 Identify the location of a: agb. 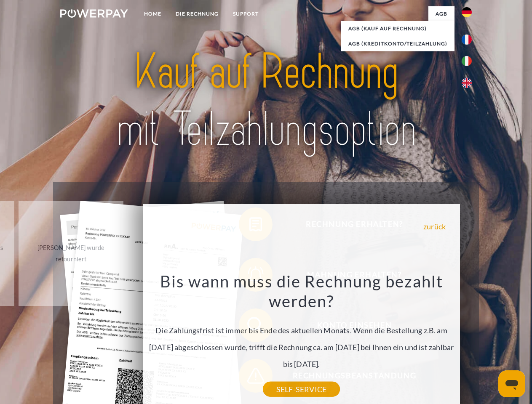
(441, 14).